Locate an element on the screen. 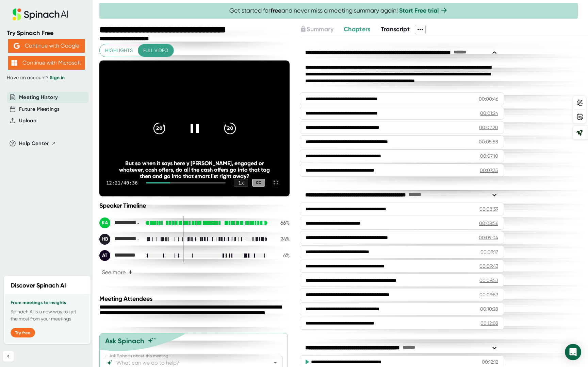  div: Ask Spinach is located at coordinates (124, 341).